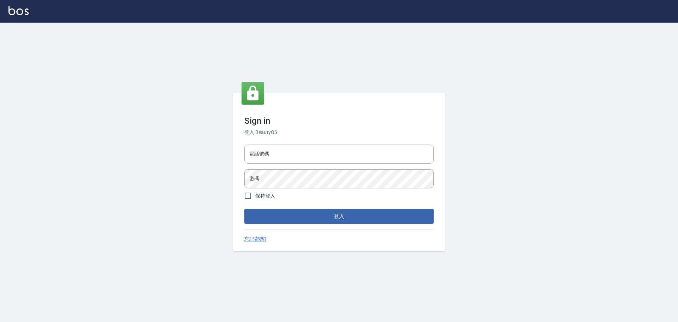 Image resolution: width=678 pixels, height=322 pixels. What do you see at coordinates (339, 216) in the screenshot?
I see `button: 登入` at bounding box center [339, 216].